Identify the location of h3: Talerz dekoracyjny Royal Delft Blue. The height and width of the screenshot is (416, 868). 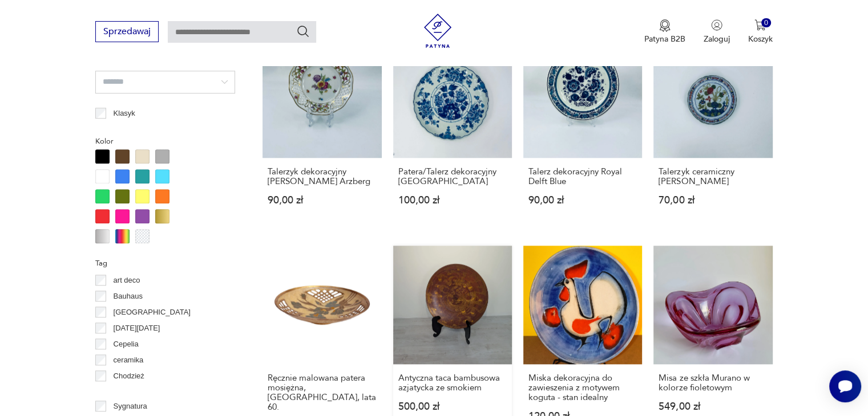
(583, 177).